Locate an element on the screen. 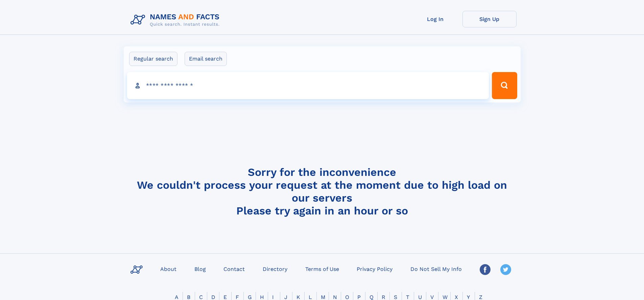 Image resolution: width=644 pixels, height=300 pixels. img: Twitter is located at coordinates (506, 269).